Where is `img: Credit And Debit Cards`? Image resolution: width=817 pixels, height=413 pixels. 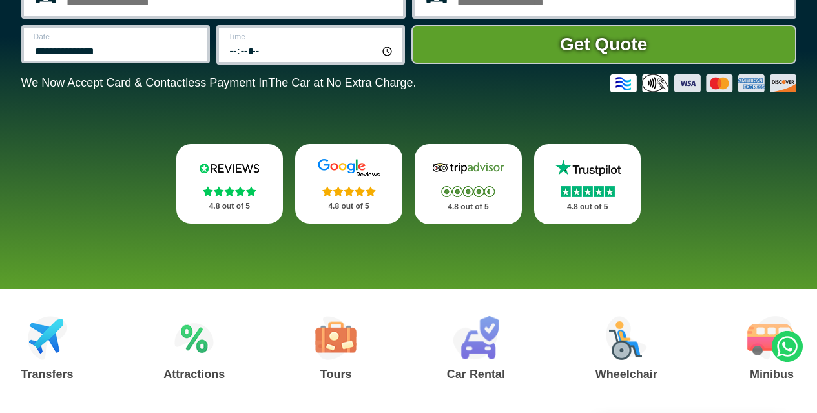 img: Credit And Debit Cards is located at coordinates (703, 83).